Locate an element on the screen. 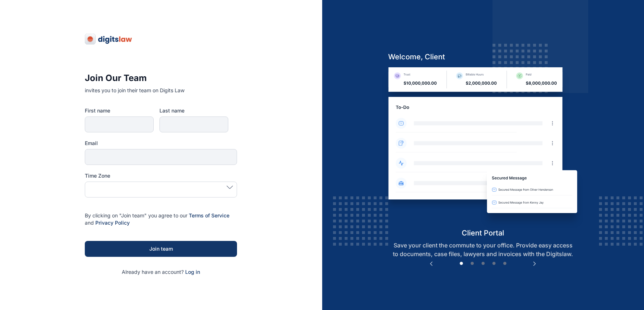 This screenshot has width=644, height=310. button: Join team is located at coordinates (161, 249).